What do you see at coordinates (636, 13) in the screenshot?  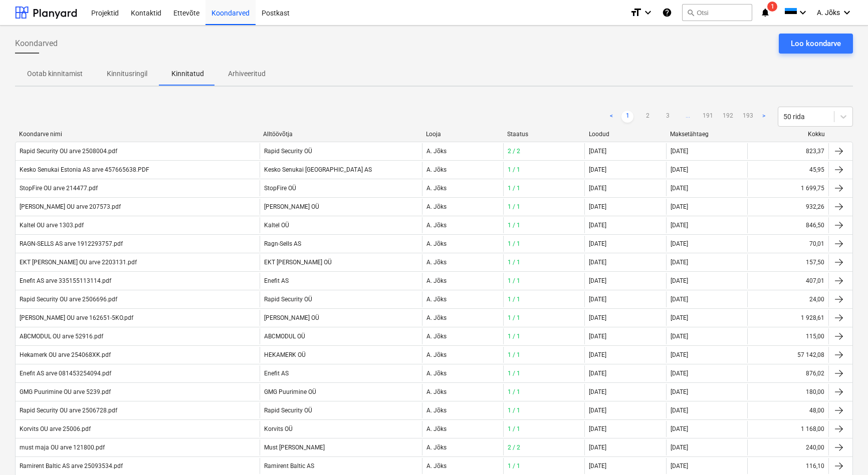 I see `i: format_size` at bounding box center [636, 13].